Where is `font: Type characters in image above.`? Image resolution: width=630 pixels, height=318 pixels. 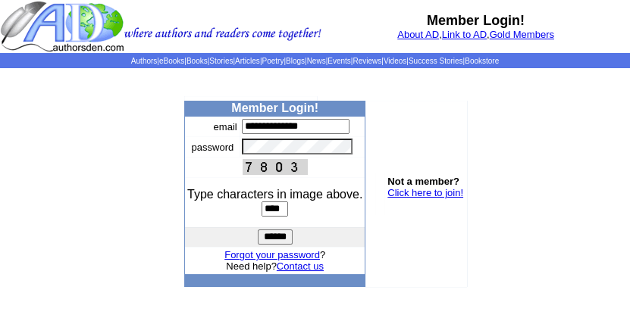
font: Type characters in image above. is located at coordinates (274, 194).